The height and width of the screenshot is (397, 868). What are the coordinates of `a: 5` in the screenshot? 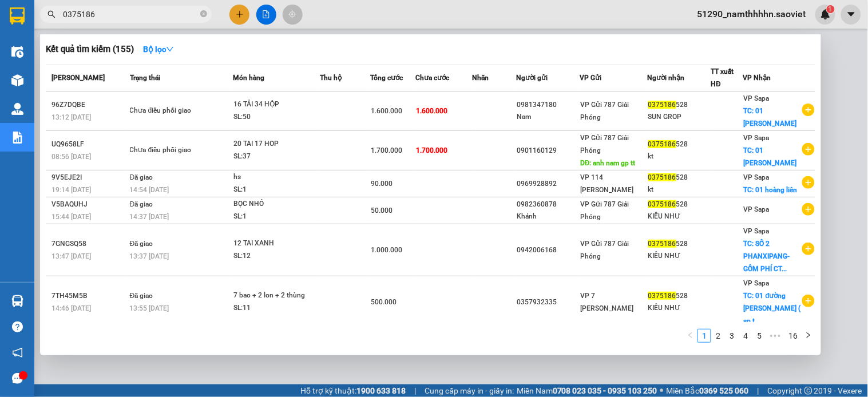 It's located at (760, 336).